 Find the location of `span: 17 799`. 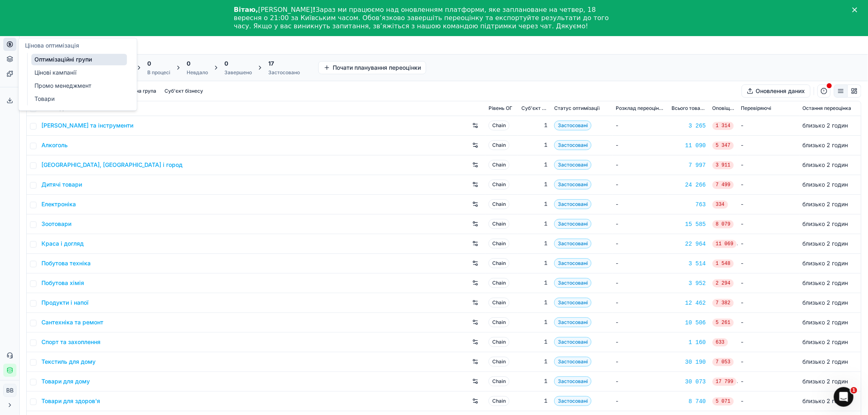

span: 17 799 is located at coordinates (725, 382).